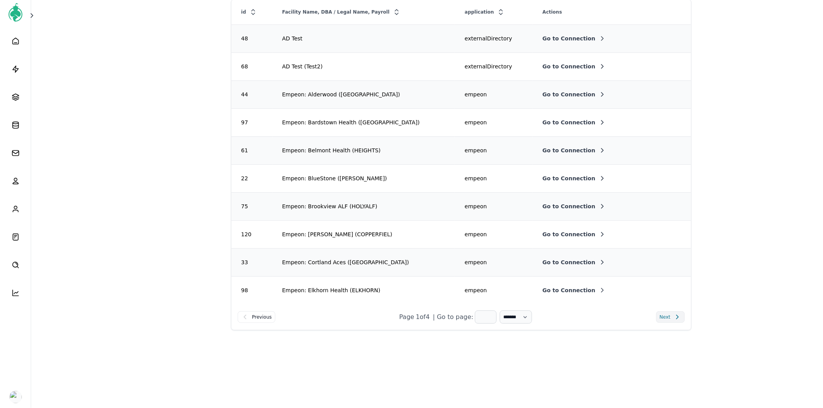 The image size is (823, 408). I want to click on div: 33, so click(252, 263).